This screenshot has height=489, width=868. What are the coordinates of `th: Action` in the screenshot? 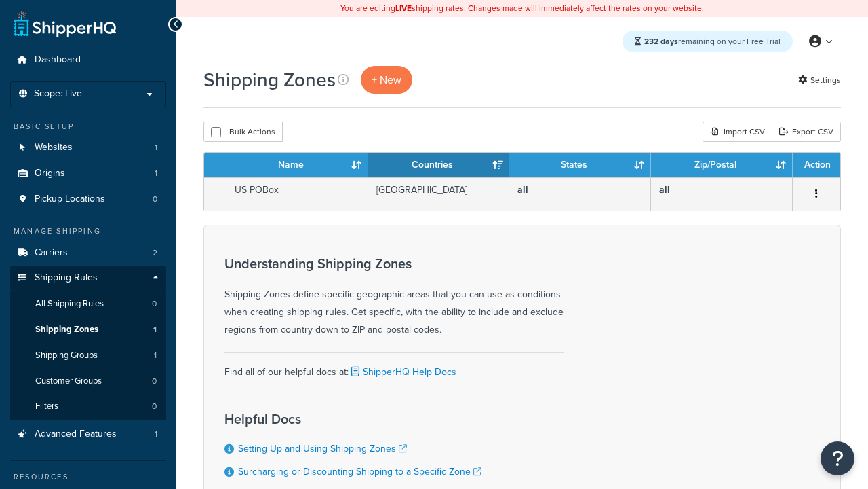 It's located at (817, 165).